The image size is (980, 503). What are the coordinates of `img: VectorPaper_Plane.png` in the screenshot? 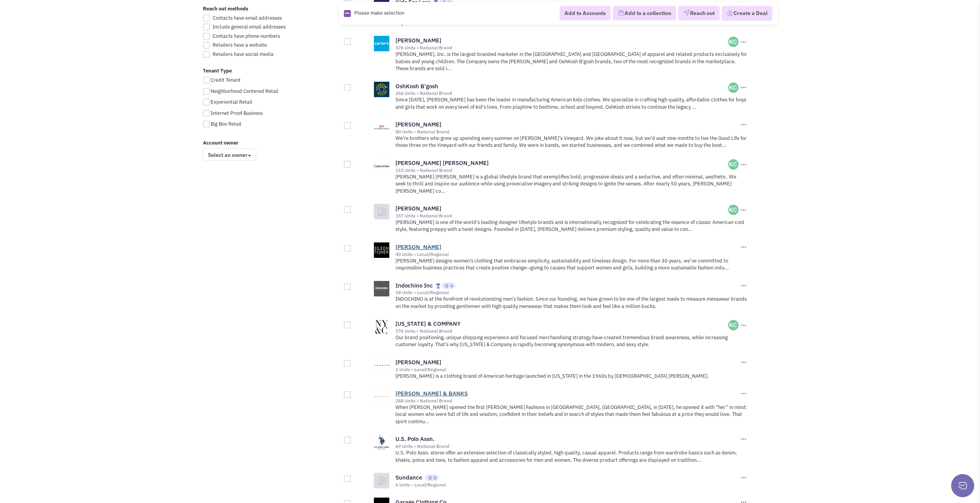 It's located at (687, 13).